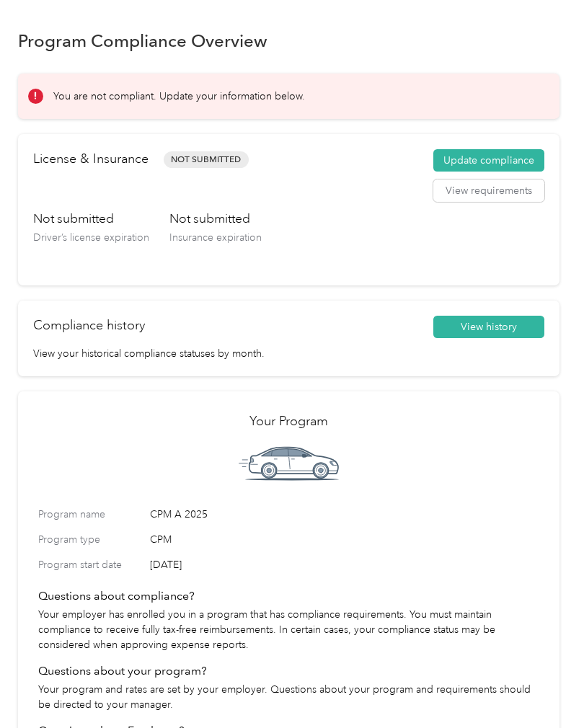 The height and width of the screenshot is (728, 584). I want to click on h1: Program Compliance Overview, so click(143, 40).